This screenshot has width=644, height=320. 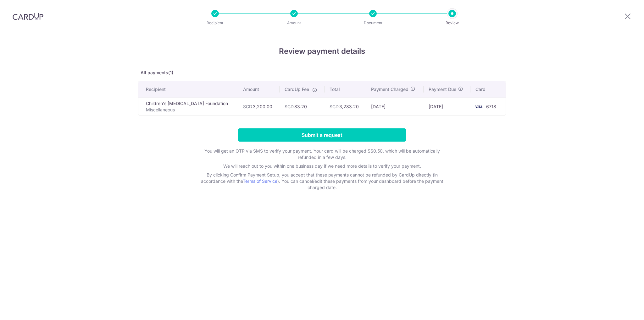 I want to click on p: All payments(1), so click(x=322, y=73).